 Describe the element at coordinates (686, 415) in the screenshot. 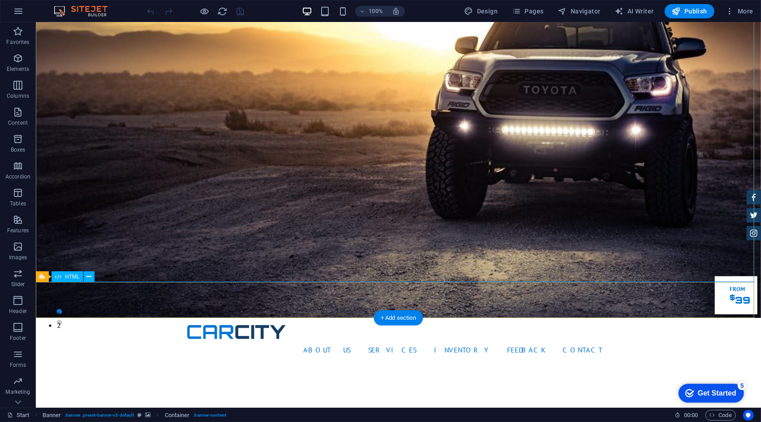

I see `h6: Session time` at that location.